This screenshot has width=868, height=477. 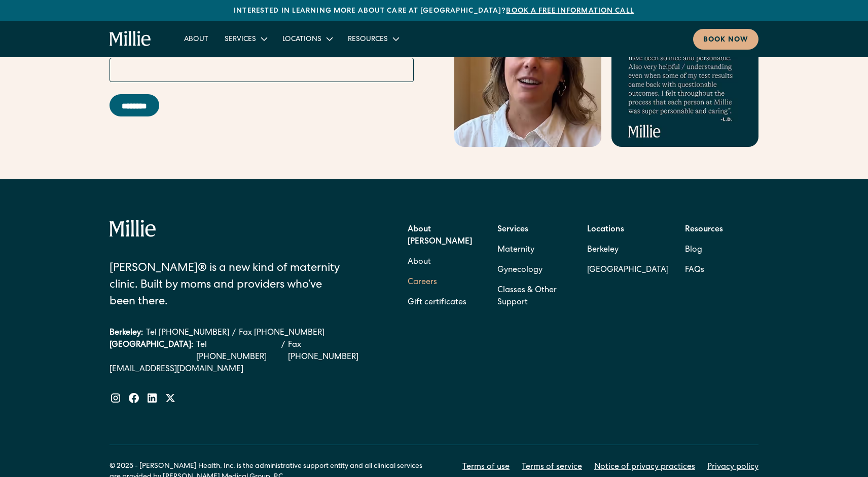 What do you see at coordinates (512, 230) in the screenshot?
I see `strong: Services` at bounding box center [512, 230].